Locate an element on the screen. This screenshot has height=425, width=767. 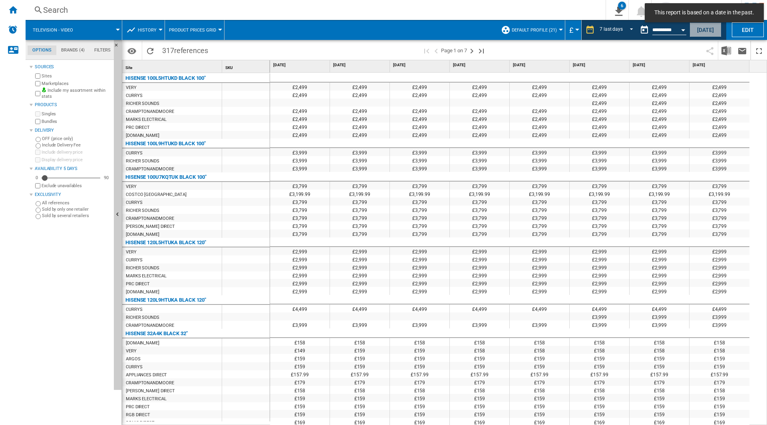
button: Television - video is located at coordinates (57, 30).